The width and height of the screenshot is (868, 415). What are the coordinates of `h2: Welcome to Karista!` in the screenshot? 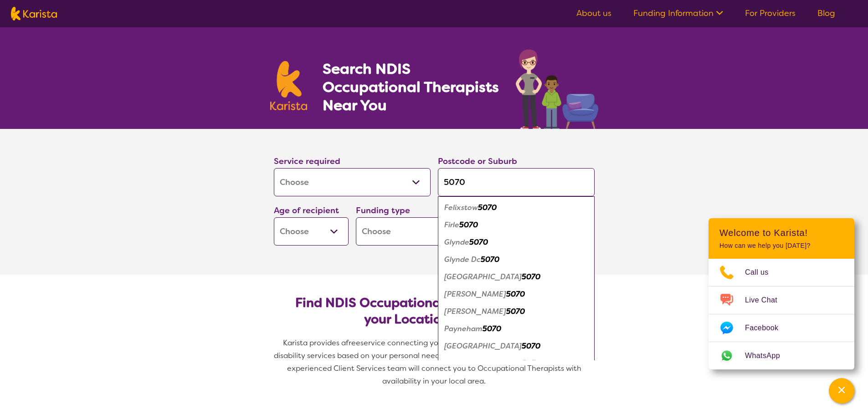 It's located at (781, 233).